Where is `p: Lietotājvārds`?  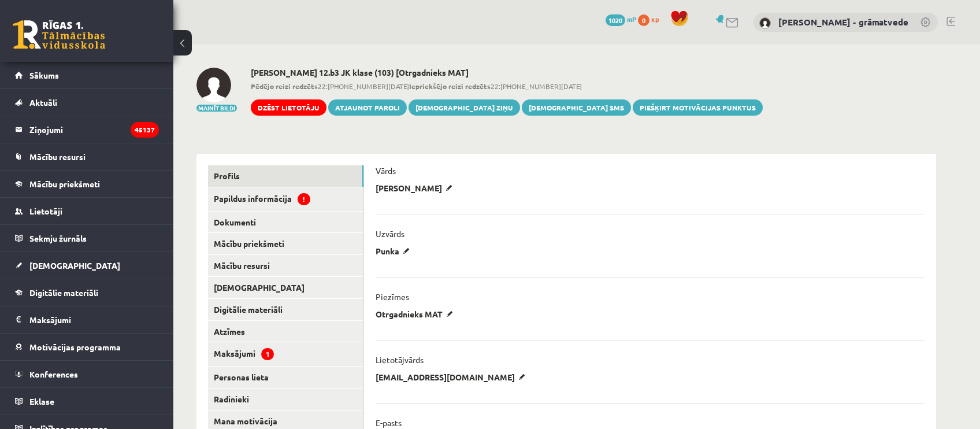
p: Lietotājvārds is located at coordinates (399, 360).